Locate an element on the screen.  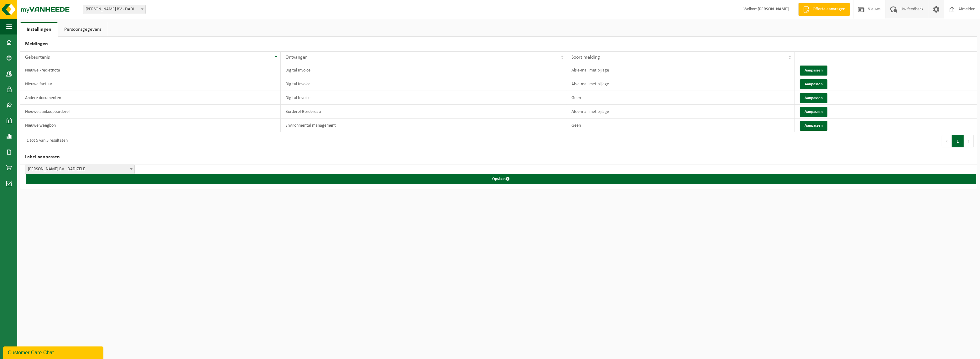
button: 1 is located at coordinates (958, 141).